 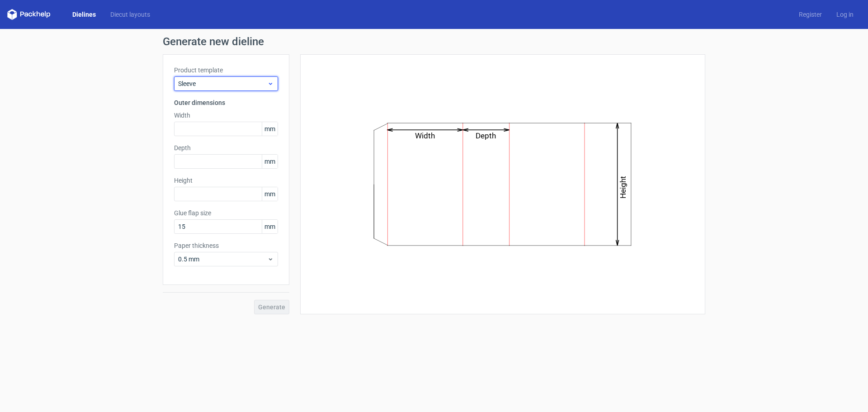 What do you see at coordinates (486, 135) in the screenshot?
I see `text: Depth` at bounding box center [486, 135].